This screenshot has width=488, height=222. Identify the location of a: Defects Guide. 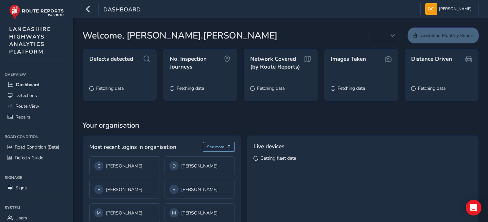
(36, 158).